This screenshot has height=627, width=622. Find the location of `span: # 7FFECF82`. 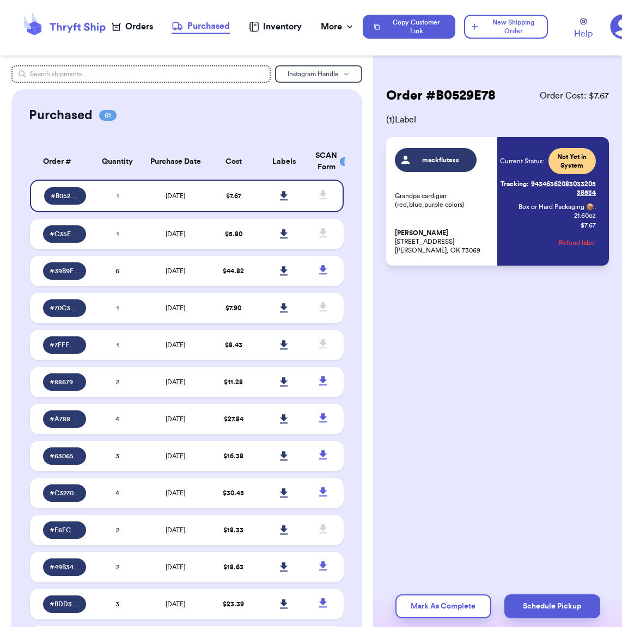

span: # 7FFECF82 is located at coordinates (64, 345).